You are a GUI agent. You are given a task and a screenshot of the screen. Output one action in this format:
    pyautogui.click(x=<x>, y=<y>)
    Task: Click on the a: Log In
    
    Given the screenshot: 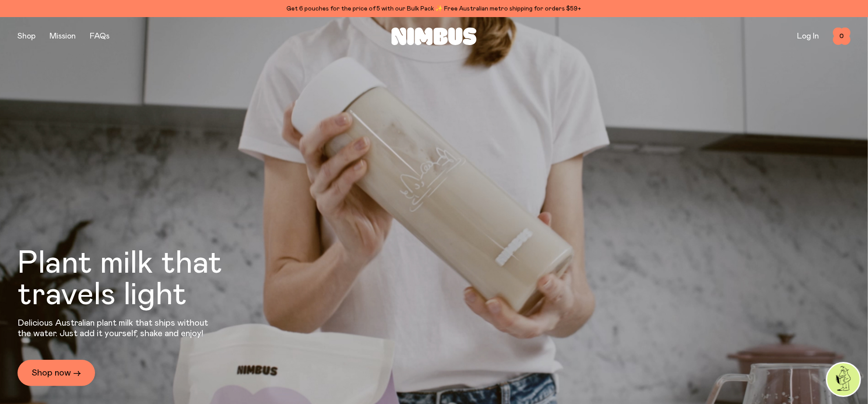 What is the action you would take?
    pyautogui.click(x=808, y=37)
    